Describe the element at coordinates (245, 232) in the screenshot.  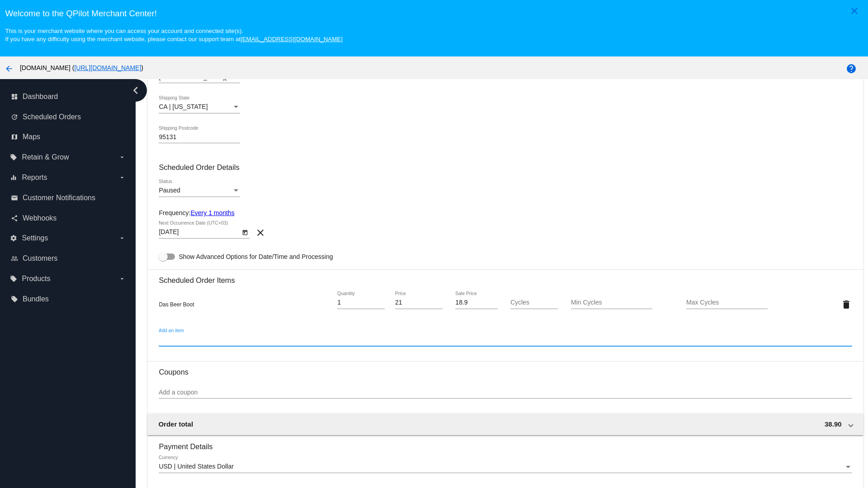
I see `button: Open calendar` at that location.